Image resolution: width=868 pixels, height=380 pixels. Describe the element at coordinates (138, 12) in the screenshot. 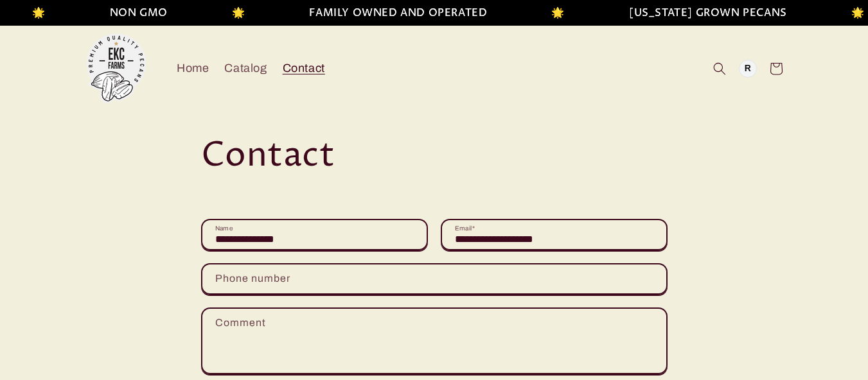

I see `li: NON GMO` at that location.